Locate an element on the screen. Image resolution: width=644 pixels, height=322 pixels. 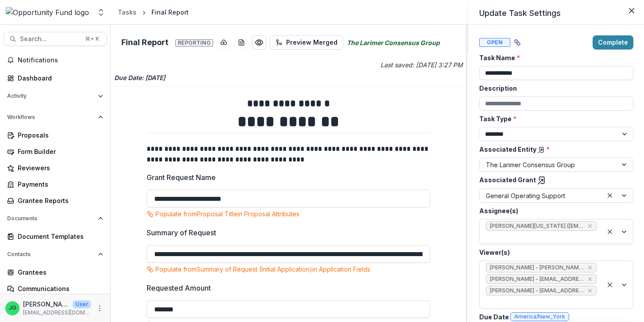
label: Task Type is located at coordinates (554, 119).